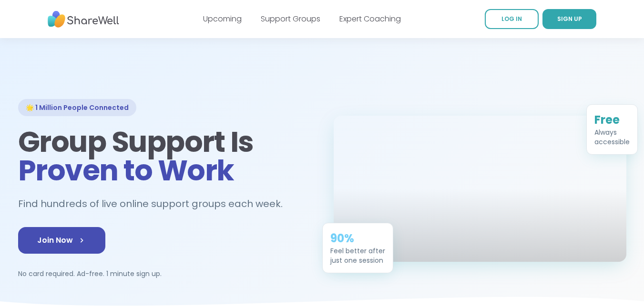 This screenshot has width=644, height=307. What do you see at coordinates (290, 19) in the screenshot?
I see `a: Support Groups` at bounding box center [290, 19].